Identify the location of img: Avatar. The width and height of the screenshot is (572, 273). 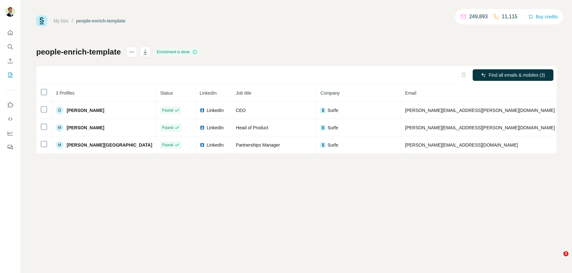
(10, 12).